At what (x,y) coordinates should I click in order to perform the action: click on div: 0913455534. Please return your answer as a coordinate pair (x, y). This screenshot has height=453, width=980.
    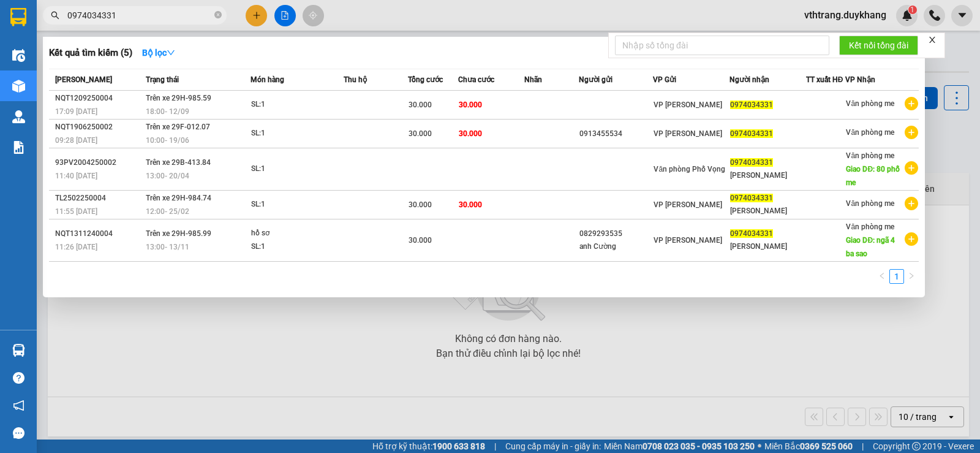
    Looking at the image, I should click on (616, 133).